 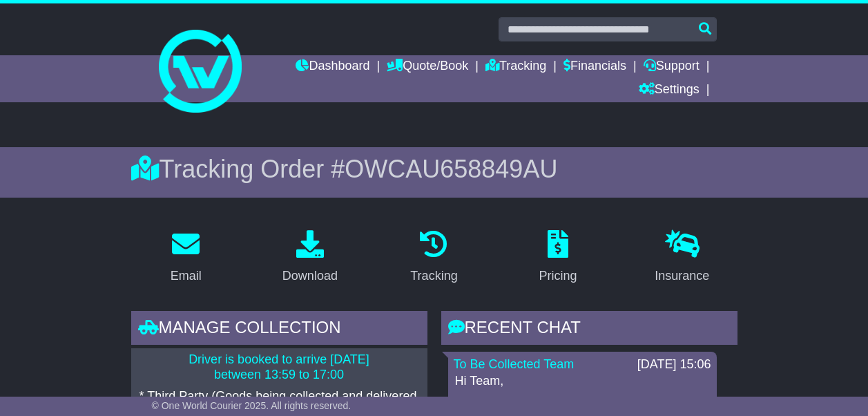 What do you see at coordinates (669, 91) in the screenshot?
I see `a: Settings` at bounding box center [669, 91].